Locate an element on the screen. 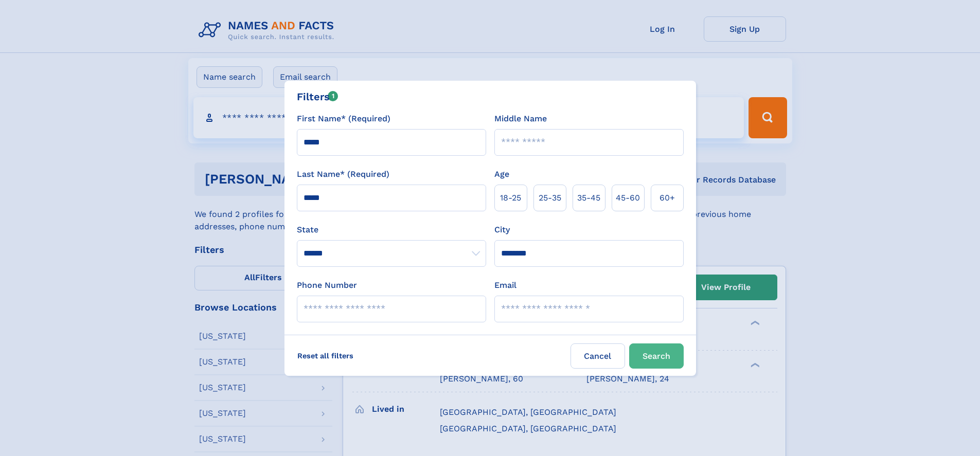 This screenshot has height=456, width=980. label: Cancel is located at coordinates (598, 355).